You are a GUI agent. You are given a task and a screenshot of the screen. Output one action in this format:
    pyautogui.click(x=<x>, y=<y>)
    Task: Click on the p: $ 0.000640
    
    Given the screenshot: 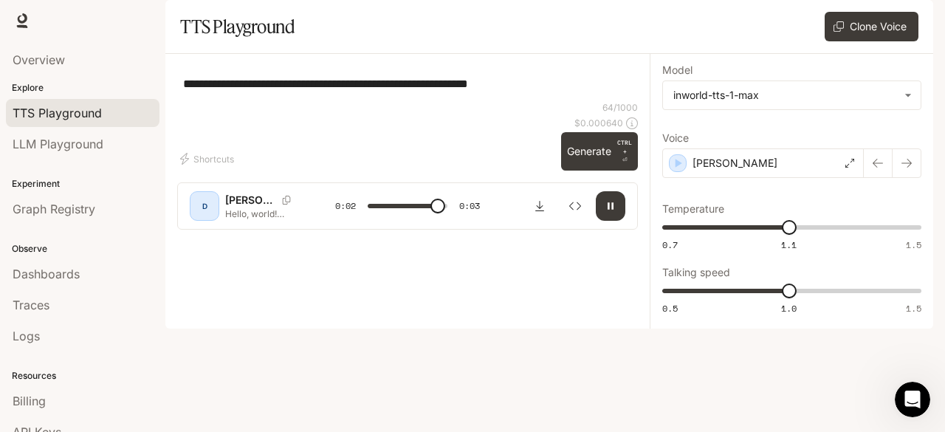 What is the action you would take?
    pyautogui.click(x=599, y=123)
    